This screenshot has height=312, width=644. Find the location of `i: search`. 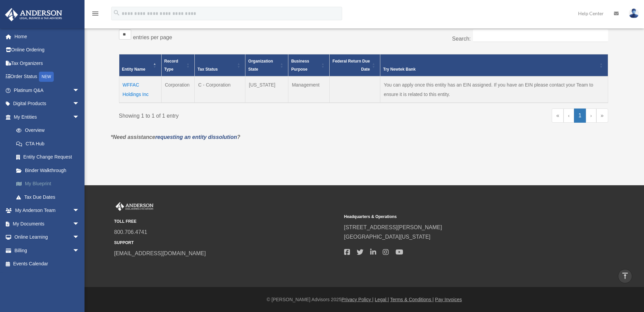

i: search is located at coordinates (117, 13).